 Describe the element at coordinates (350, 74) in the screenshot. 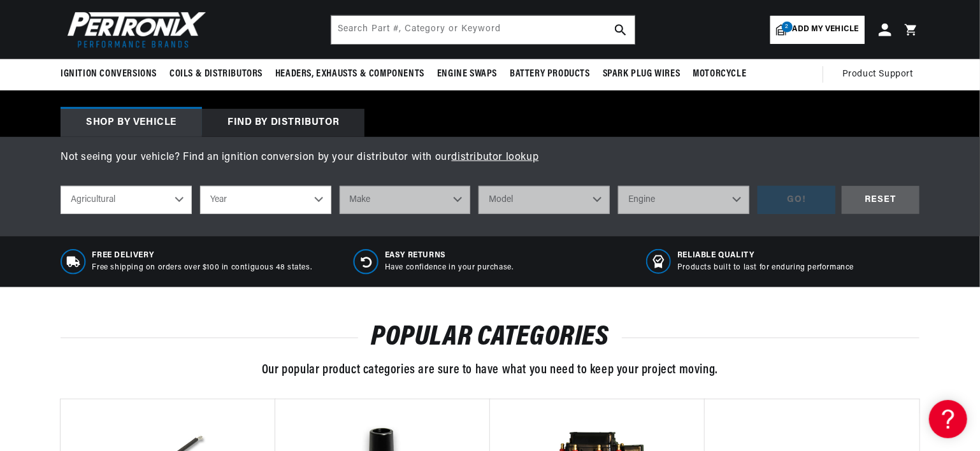

I see `span: Headers, Exhausts & Components` at that location.